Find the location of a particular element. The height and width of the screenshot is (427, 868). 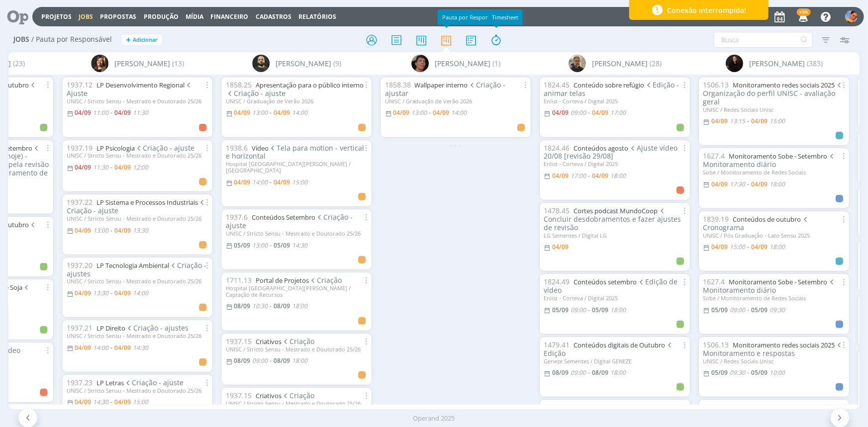

12:00 is located at coordinates (140, 167).